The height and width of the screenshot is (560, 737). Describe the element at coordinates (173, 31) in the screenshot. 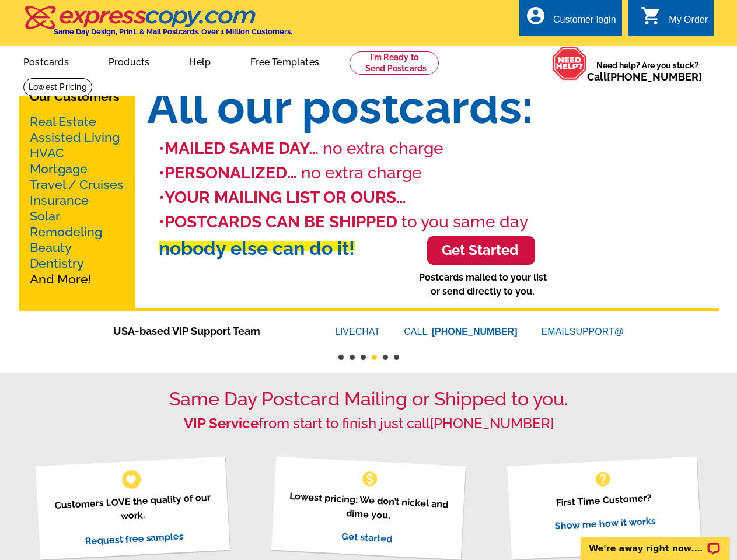

I see `h4: Same Day Design, Print, & Mail Postcards. Over 1 Million Customers.` at that location.